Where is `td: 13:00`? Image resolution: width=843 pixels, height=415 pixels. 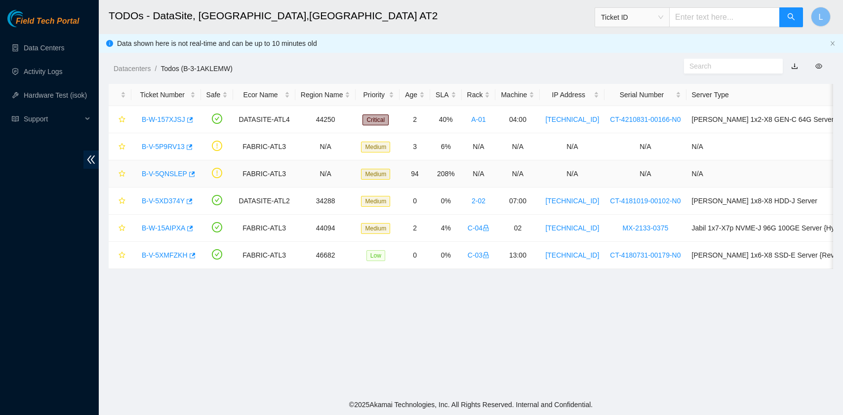 td: 13:00 is located at coordinates (518, 255).